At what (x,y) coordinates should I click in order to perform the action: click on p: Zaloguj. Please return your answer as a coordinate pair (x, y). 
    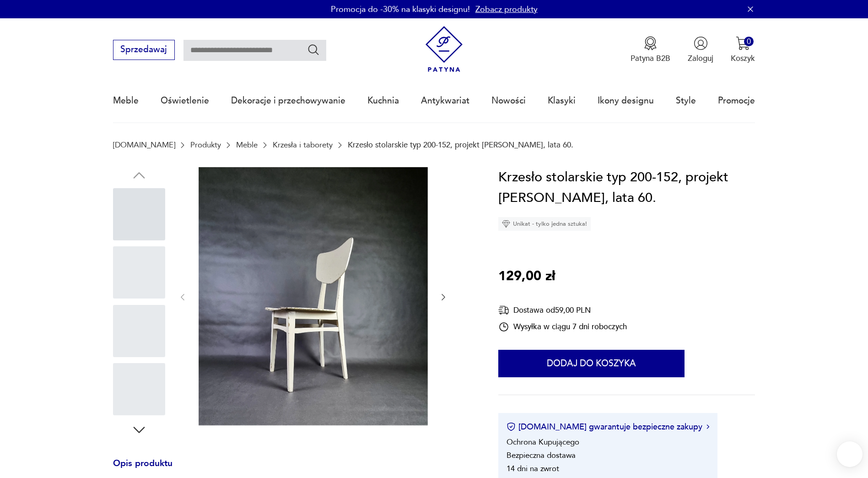
    Looking at the image, I should click on (700, 58).